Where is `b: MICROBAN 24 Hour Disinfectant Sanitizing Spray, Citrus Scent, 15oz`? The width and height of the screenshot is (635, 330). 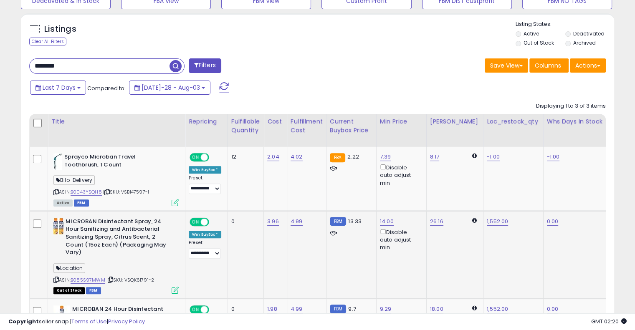
b: MICROBAN 24 Hour Disinfectant Sanitizing Spray, Citrus Scent, 15oz is located at coordinates (123, 314).